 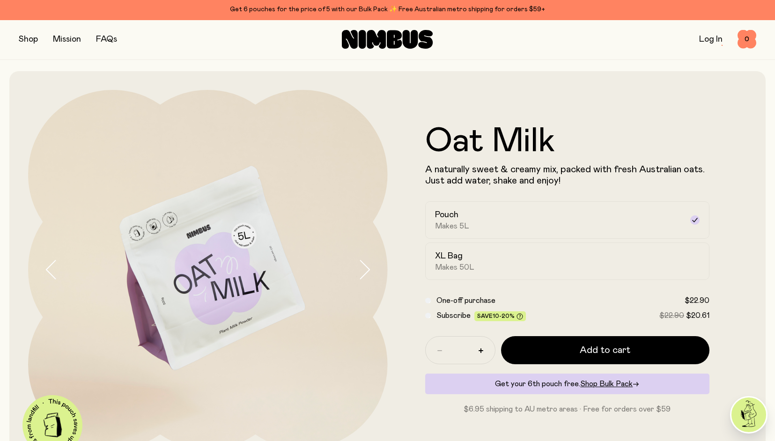 I want to click on span: $20.61, so click(x=698, y=316).